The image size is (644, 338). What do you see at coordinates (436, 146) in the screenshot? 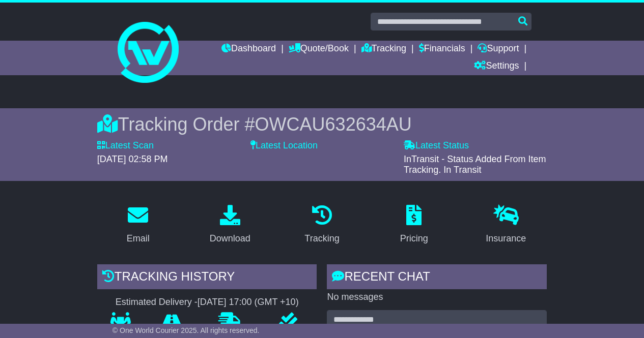
I see `label: Latest Status` at bounding box center [436, 146].